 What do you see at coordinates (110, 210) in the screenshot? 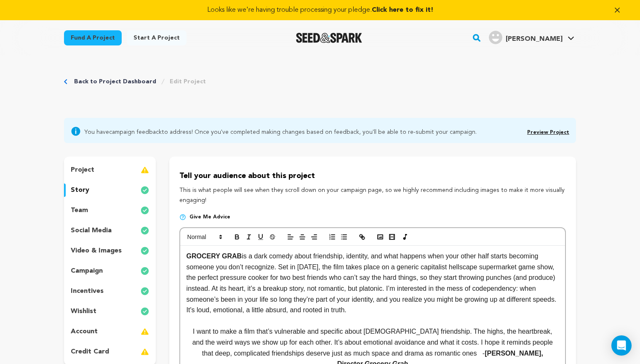
I see `button: team` at bounding box center [110, 210].